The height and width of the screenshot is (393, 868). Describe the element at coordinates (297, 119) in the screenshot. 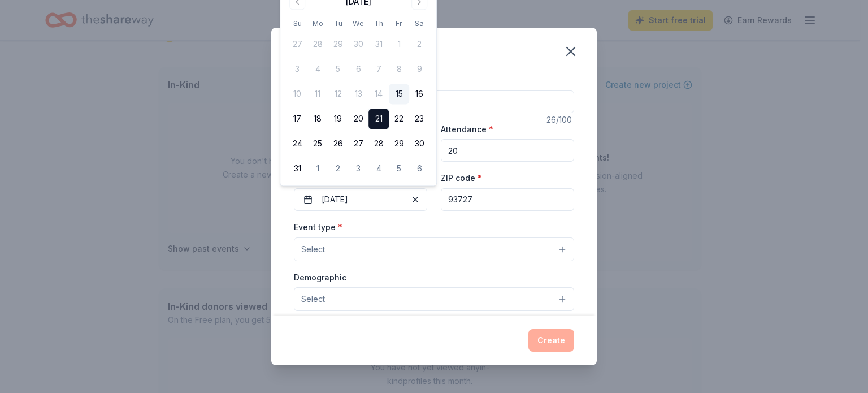

I see `button: 17` at that location.